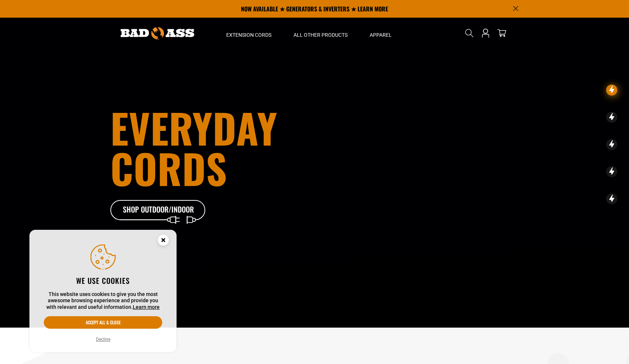 Image resolution: width=629 pixels, height=364 pixels. What do you see at coordinates (469, 33) in the screenshot?
I see `summary: Search` at bounding box center [469, 33].